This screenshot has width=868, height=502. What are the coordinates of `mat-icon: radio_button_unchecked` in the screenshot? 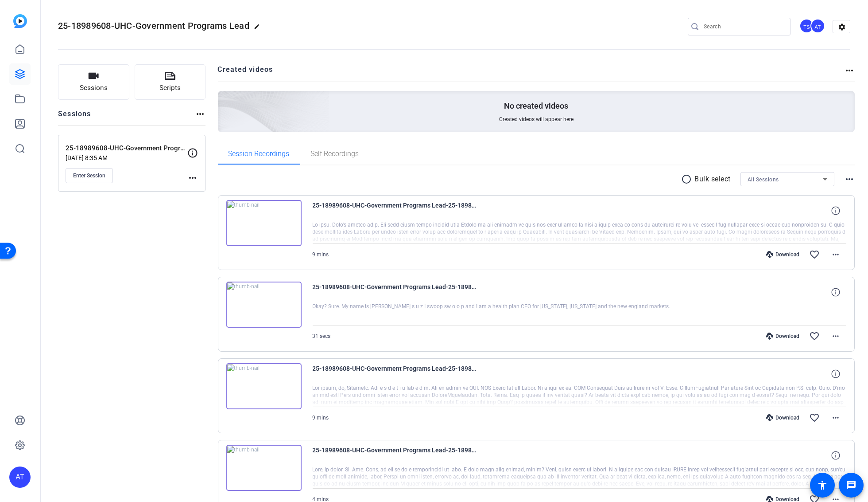 It's located at (688, 179).